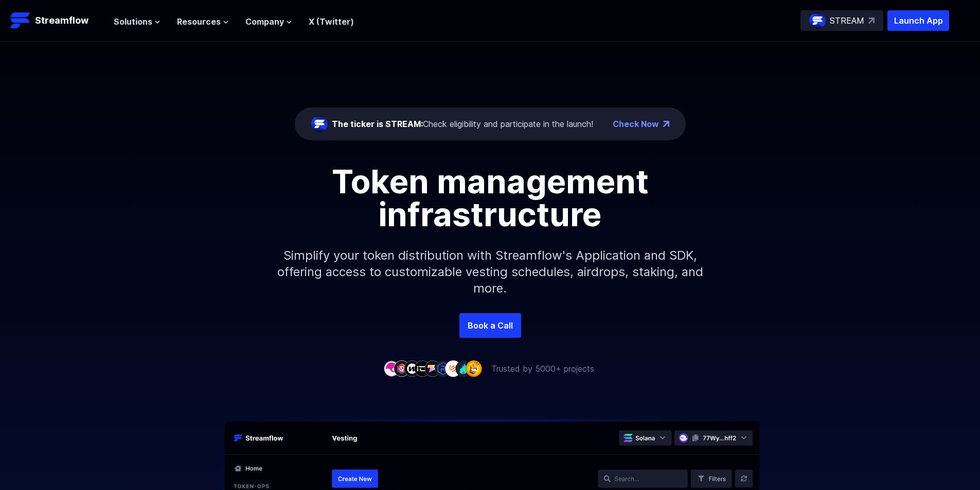 This screenshot has width=980, height=490. What do you see at coordinates (490, 326) in the screenshot?
I see `a: Book a Call` at bounding box center [490, 326].